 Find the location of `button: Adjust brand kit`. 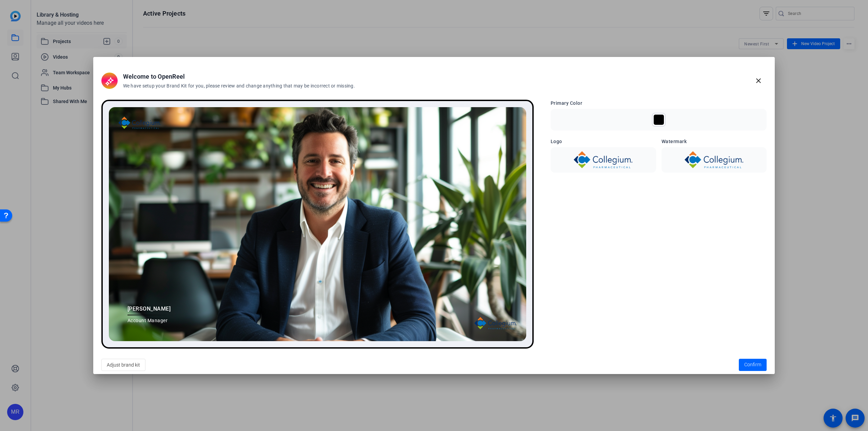

button: Adjust brand kit is located at coordinates (123, 365).